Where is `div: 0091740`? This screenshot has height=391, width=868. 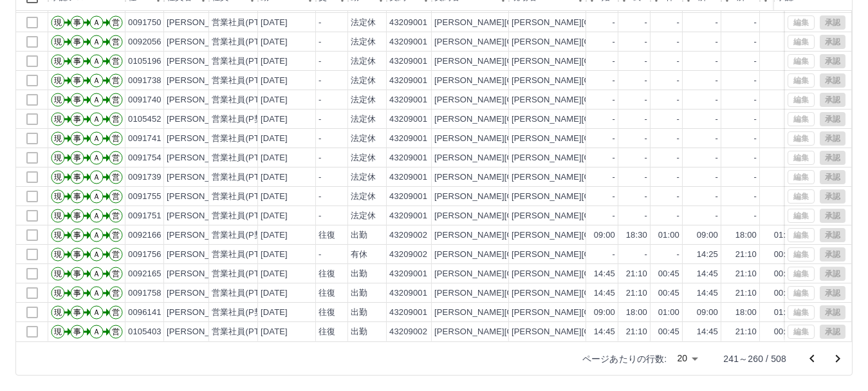 div: 0091740 is located at coordinates (145, 100).